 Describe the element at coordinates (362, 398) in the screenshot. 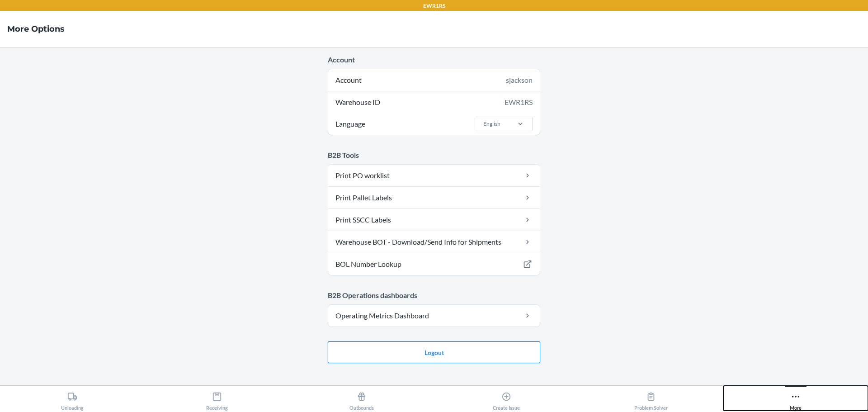

I see `button: Outbounds` at that location.